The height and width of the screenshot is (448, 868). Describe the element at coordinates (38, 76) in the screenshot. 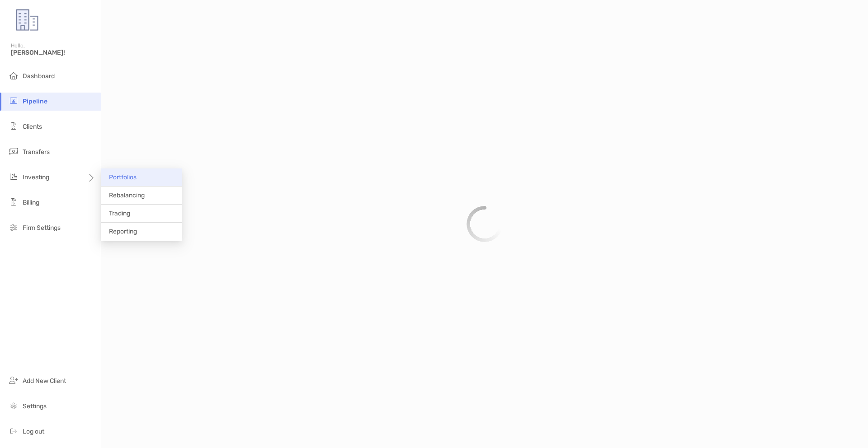

I see `span: Dashboard` at that location.